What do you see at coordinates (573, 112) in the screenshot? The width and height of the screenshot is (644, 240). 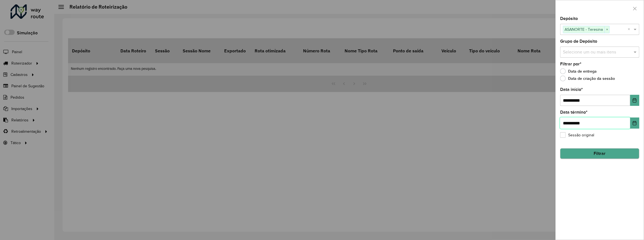 I see `label: Data término` at bounding box center [573, 112].